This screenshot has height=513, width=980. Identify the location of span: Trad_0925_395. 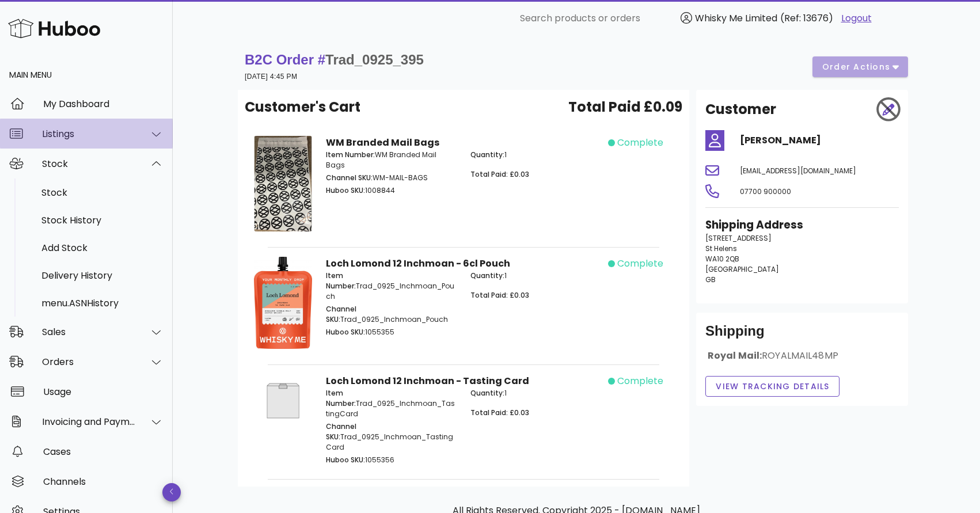
(374, 59).